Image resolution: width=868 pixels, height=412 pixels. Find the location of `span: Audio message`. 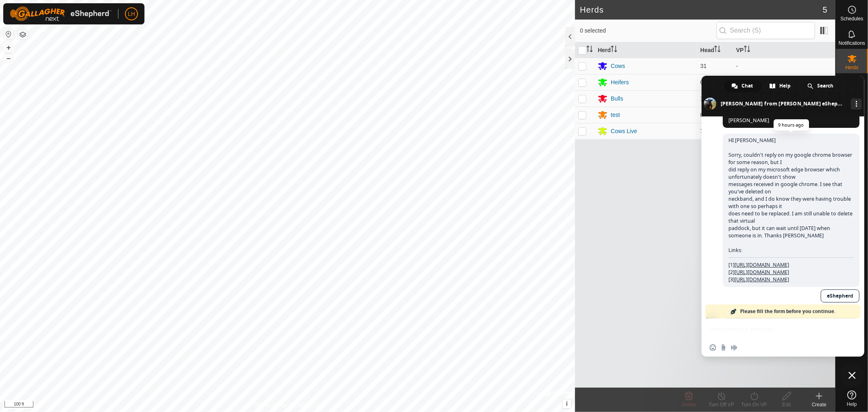

span: Audio message is located at coordinates (734, 348).